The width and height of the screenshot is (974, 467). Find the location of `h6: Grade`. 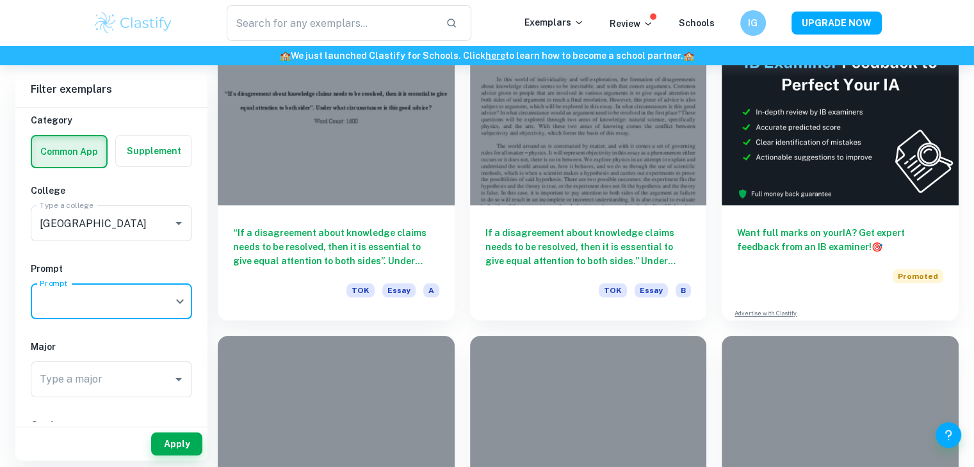

h6: Grade is located at coordinates (111, 425).